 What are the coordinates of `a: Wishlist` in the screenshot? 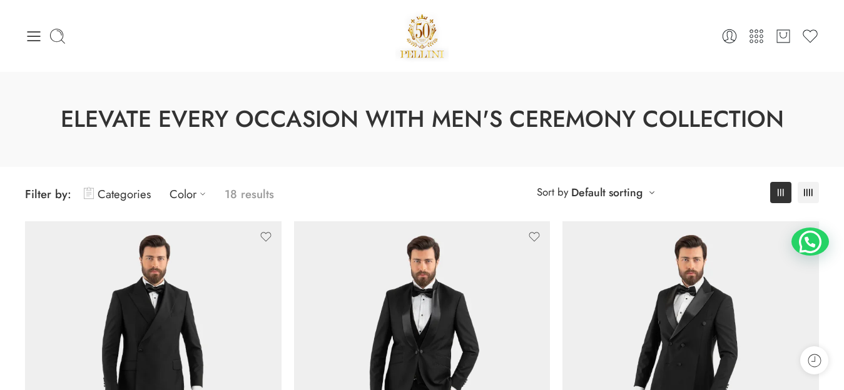 It's located at (810, 36).